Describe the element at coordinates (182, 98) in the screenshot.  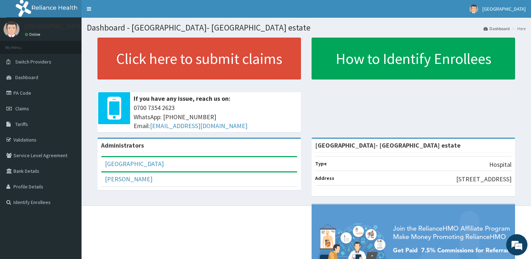
I see `b: If you have any issue, reach us on:` at that location.